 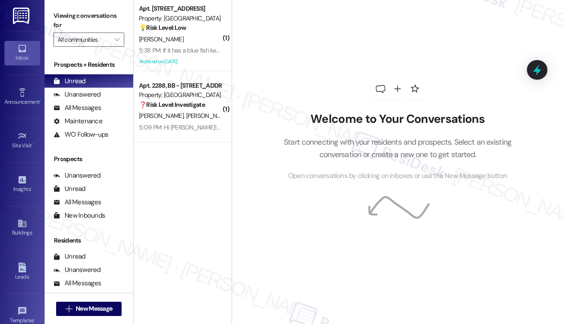 I want to click on div: Maintenance, so click(x=78, y=121).